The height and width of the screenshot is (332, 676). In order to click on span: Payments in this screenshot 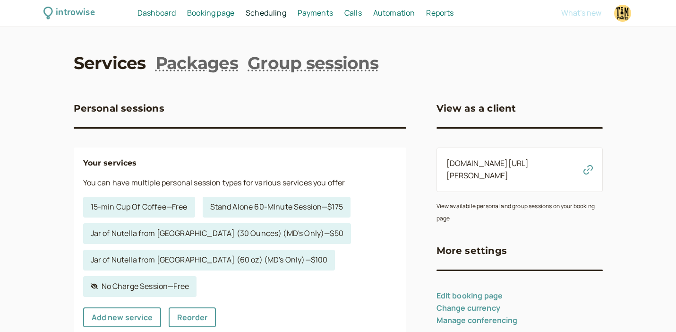, I will do `click(315, 13)`.